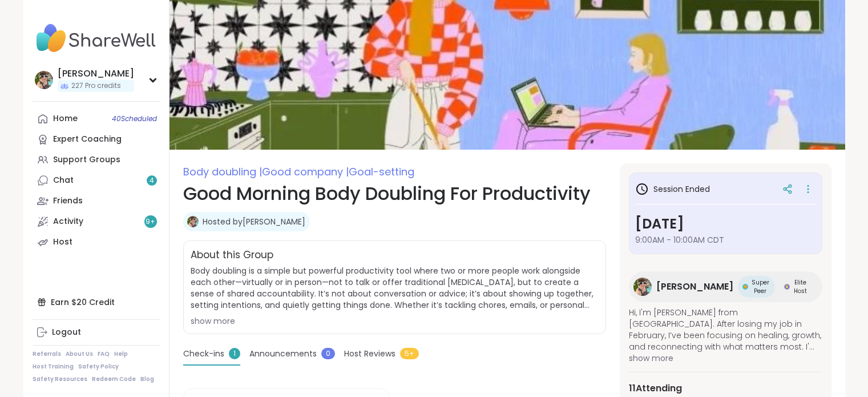 The width and height of the screenshot is (868, 397). Describe the element at coordinates (53, 366) in the screenshot. I see `a: Host Training` at that location.